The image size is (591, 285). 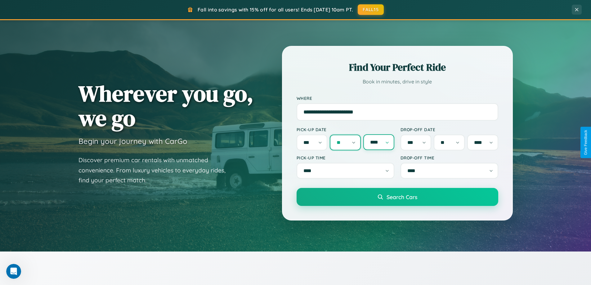 I want to click on button: Search Cars, so click(x=398, y=197).